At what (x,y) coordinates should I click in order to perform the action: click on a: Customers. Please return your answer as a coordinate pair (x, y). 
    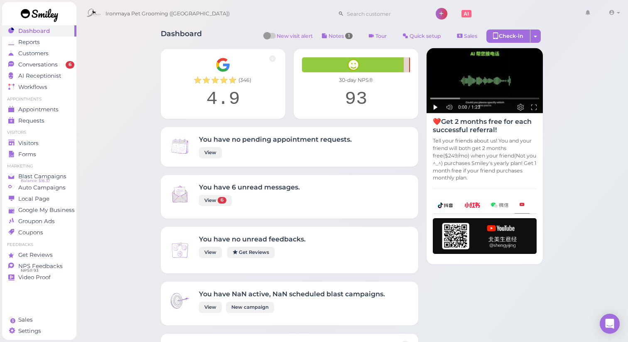
    Looking at the image, I should click on (39, 53).